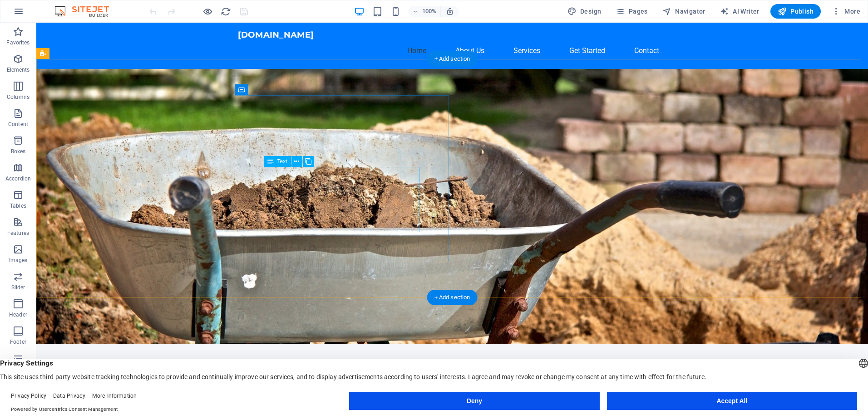 This screenshot has height=419, width=868. Describe the element at coordinates (226, 11) in the screenshot. I see `button: reload` at that location.